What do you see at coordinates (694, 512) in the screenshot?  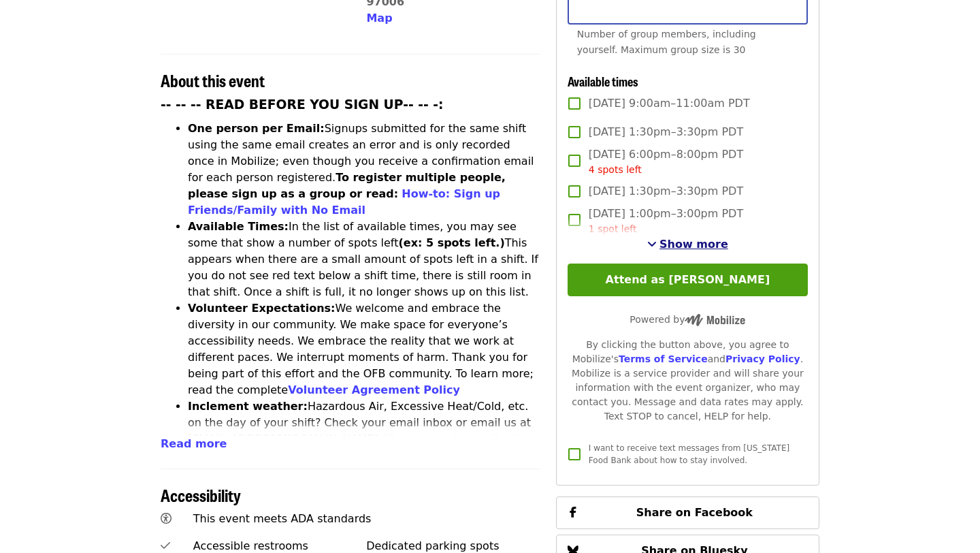 I see `span: Share on Facebook` at bounding box center [694, 512].